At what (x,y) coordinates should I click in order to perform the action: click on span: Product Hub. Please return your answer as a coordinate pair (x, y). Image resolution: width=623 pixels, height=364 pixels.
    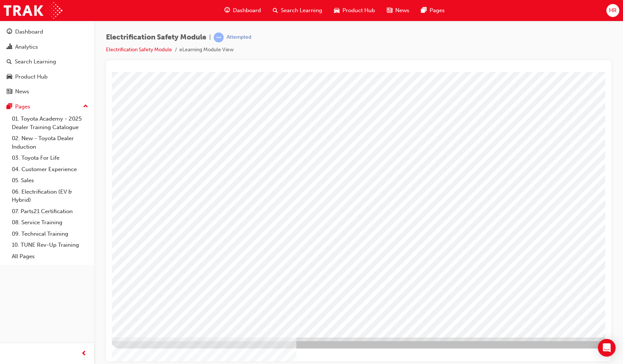
    Looking at the image, I should click on (359, 10).